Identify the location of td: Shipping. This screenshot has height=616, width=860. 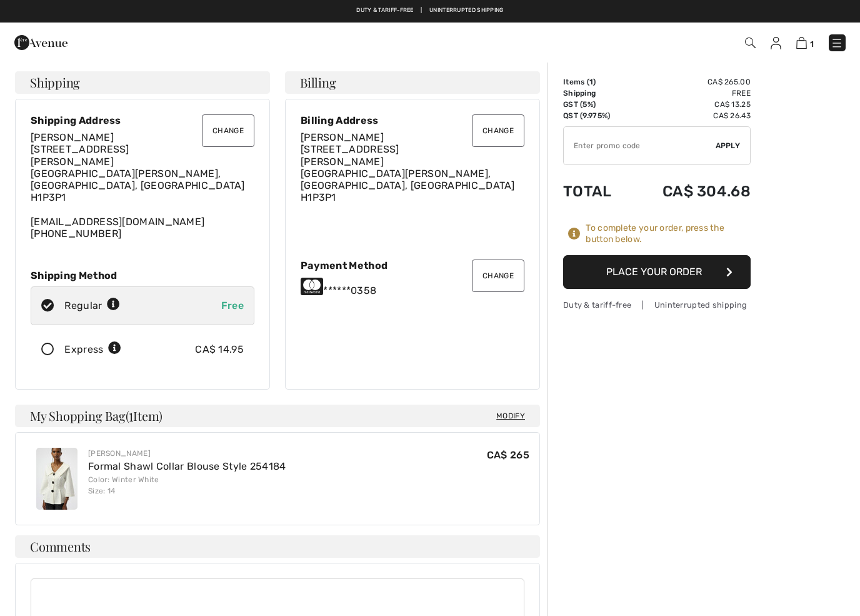
(597, 93).